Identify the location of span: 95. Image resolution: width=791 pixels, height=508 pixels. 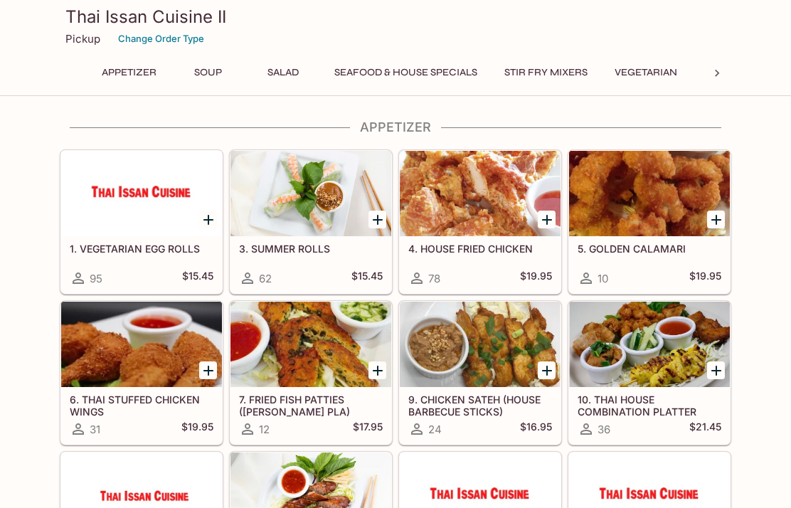
(96, 278).